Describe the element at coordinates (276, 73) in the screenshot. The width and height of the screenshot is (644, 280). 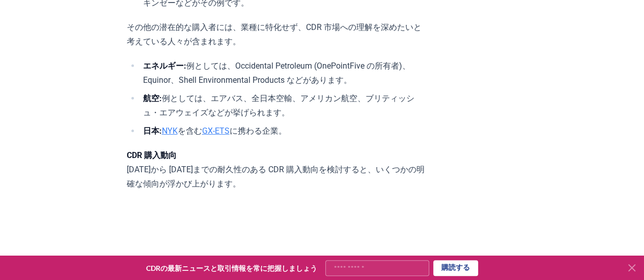
I see `font: 例としては、Occidental Petroleum (OnePointFive の所有者)、Equinor、Shell Environmental Products などがあります。` at that location.